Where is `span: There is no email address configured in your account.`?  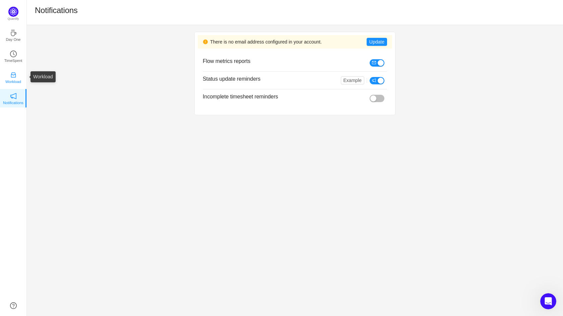 span: There is no email address configured in your account. is located at coordinates (266, 42).